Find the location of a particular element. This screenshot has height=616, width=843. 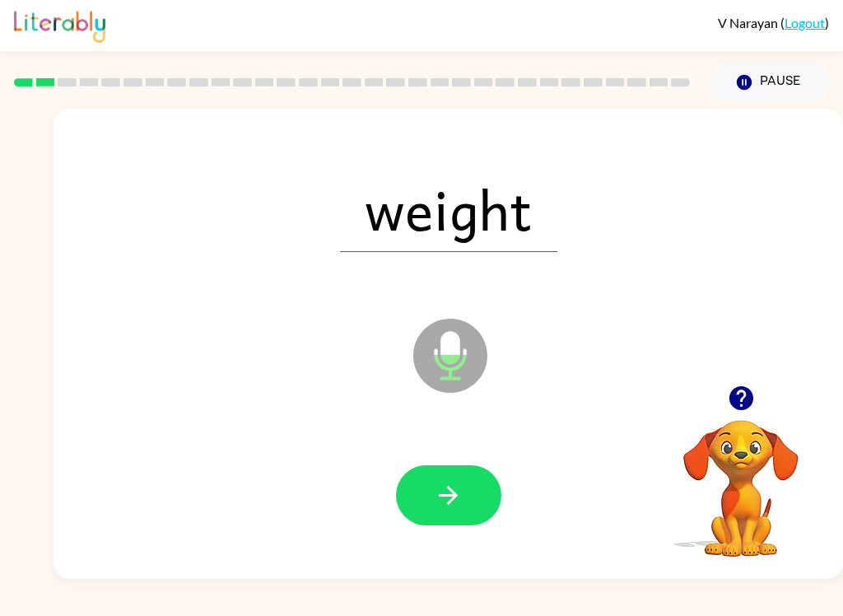

button: Pause is located at coordinates (769, 82).